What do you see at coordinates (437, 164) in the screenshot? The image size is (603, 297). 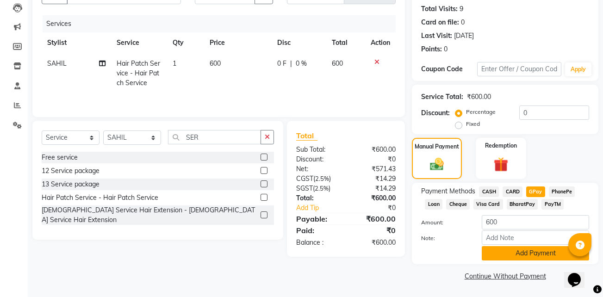 I see `img: _cash.svg` at bounding box center [437, 164].